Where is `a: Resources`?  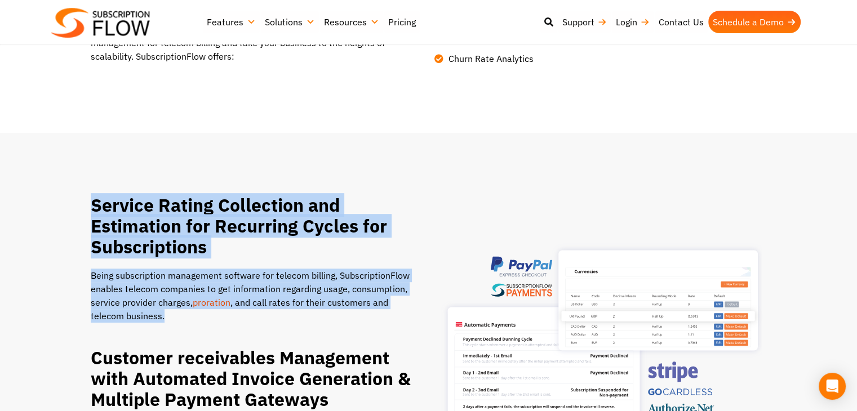 a: Resources is located at coordinates (352, 22).